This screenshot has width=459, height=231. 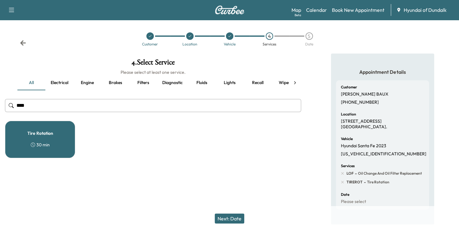 What do you see at coordinates (230, 83) in the screenshot?
I see `button: Lights` at bounding box center [230, 83].